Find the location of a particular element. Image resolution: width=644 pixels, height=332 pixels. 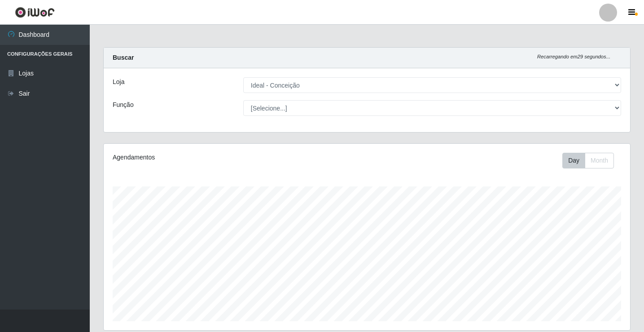

button: Month is located at coordinates (599, 160).